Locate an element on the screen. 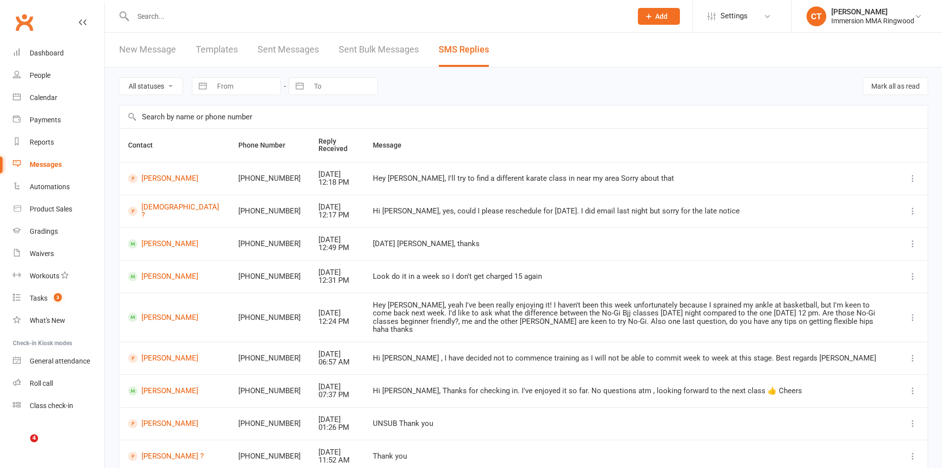 The image size is (942, 468). a: Dashboard is located at coordinates (58, 53).